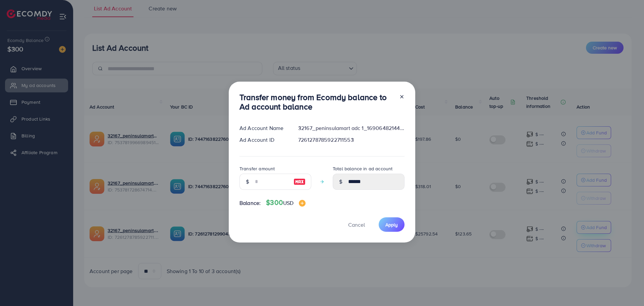 Image resolution: width=644 pixels, height=306 pixels. What do you see at coordinates (288, 203) in the screenshot?
I see `span: USD` at bounding box center [288, 203].